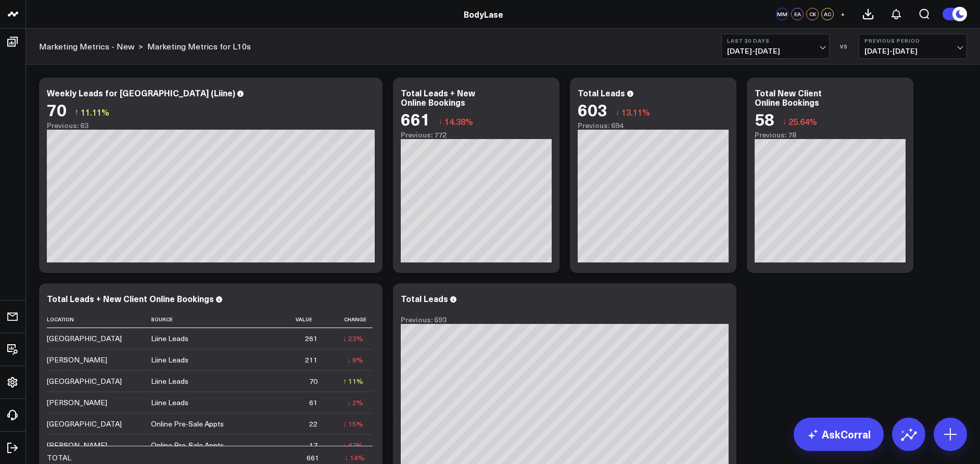  I want to click on div: ↑ 11%, so click(353, 381).